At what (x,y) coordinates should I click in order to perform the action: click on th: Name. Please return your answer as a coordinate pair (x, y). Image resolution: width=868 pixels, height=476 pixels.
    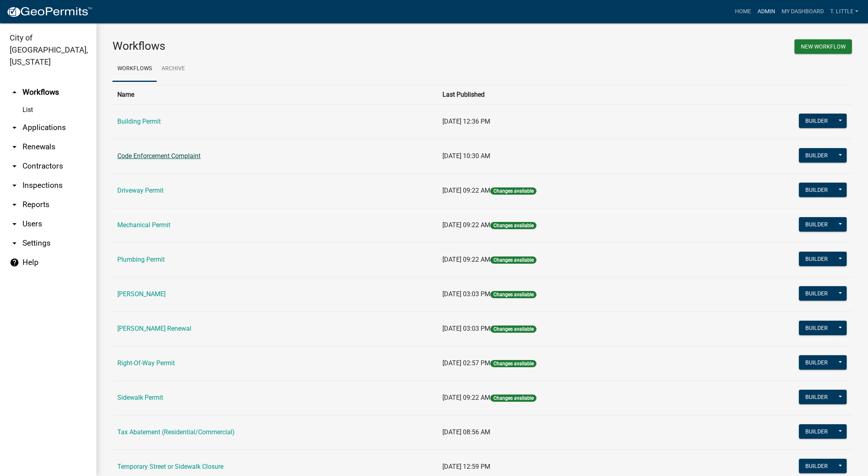
    Looking at the image, I should click on (275, 94).